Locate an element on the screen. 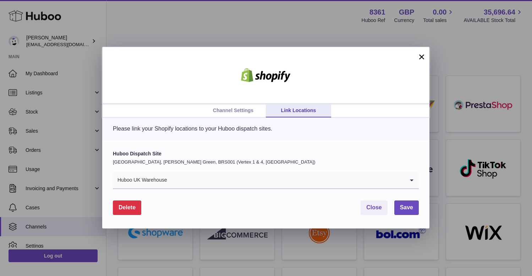 The image size is (532, 276). p: Please link your Shopify locations to your Huboo dispatch sites. is located at coordinates (266, 129).